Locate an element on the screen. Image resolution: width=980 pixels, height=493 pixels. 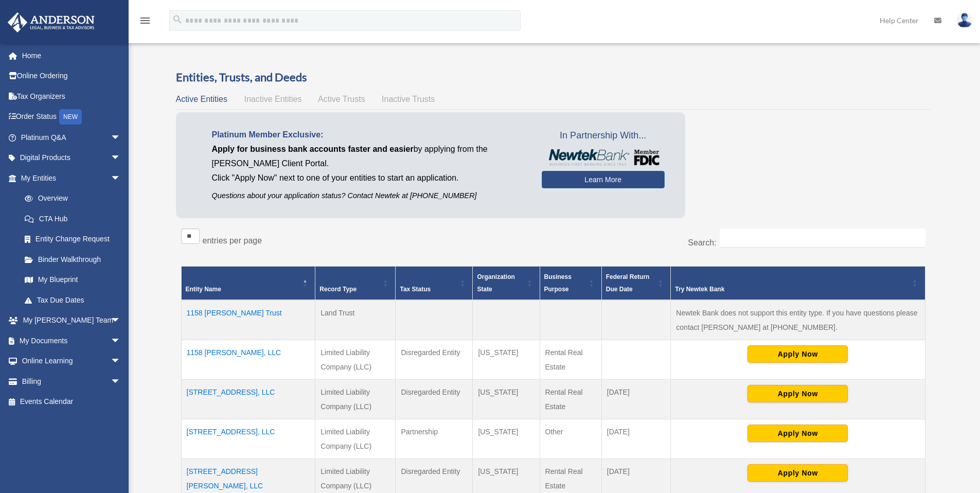
th: Try Newtek Bank : Activate to sort is located at coordinates (798, 284).